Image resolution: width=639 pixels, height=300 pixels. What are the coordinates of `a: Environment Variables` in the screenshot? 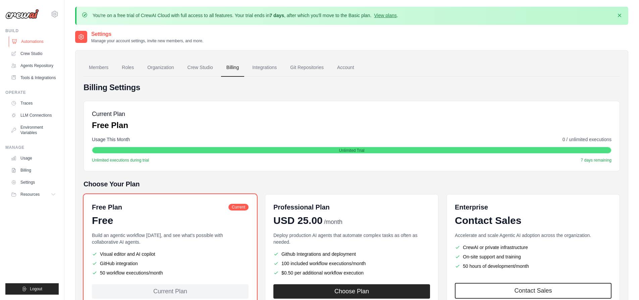 It's located at (33, 130).